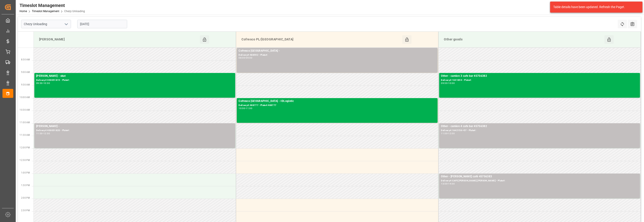 Image resolution: width=644 pixels, height=222 pixels. What do you see at coordinates (26, 84) in the screenshot?
I see `span: 9:30 AM` at bounding box center [26, 84].